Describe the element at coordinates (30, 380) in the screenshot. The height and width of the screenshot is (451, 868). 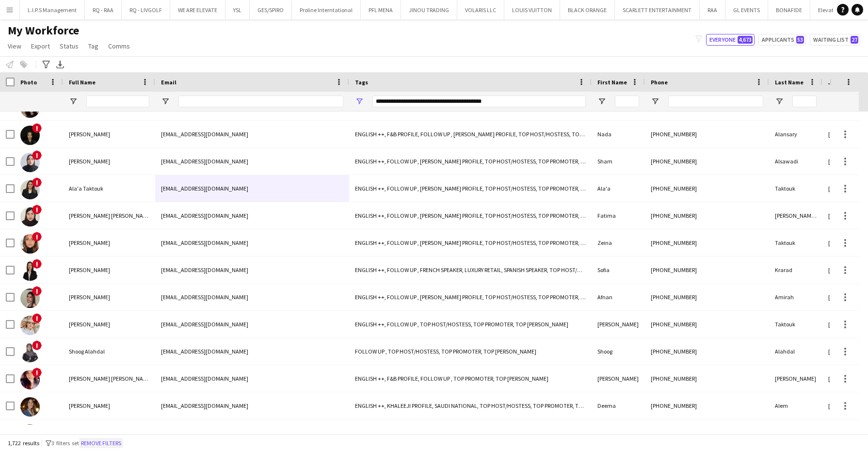
I see `img: Sarah sajid Ghayas` at that location.